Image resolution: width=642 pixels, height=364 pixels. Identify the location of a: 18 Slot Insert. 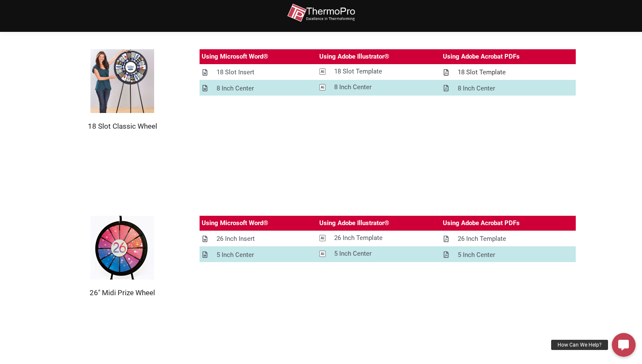
(258, 72).